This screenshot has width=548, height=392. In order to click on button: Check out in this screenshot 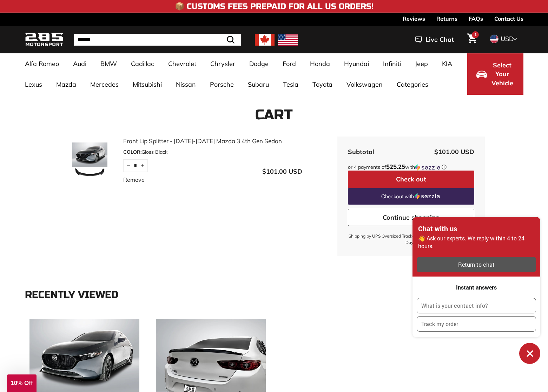, I will do `click(411, 179)`.